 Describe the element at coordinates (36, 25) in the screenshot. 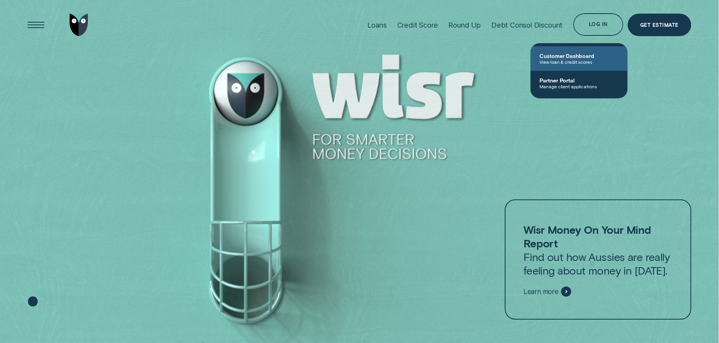

I see `button: Open Menu` at that location.